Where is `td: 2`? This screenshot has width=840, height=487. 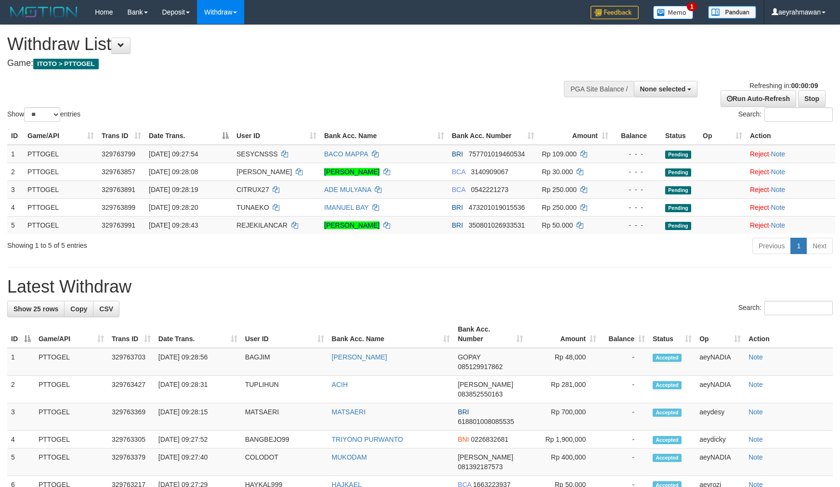
td: 2 is located at coordinates (15, 171).